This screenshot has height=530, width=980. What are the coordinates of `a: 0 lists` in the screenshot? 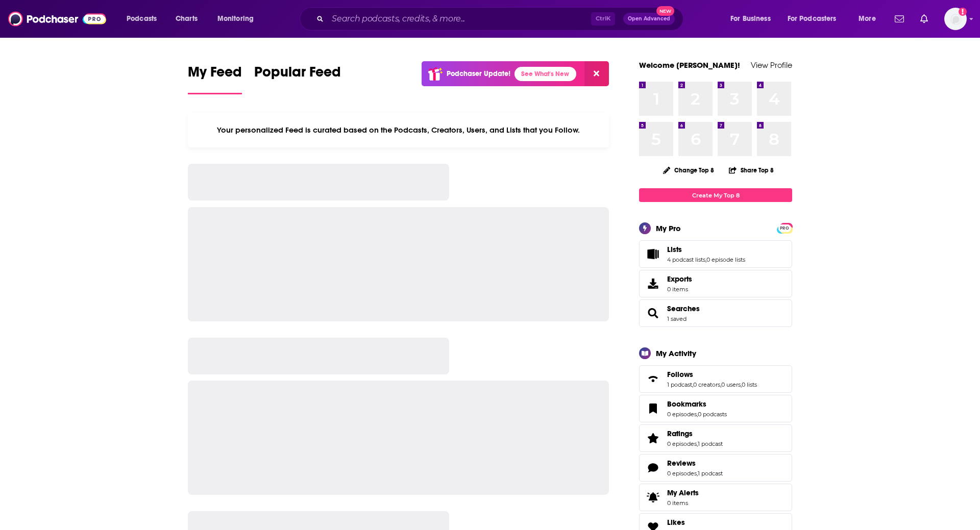 It's located at (749, 385).